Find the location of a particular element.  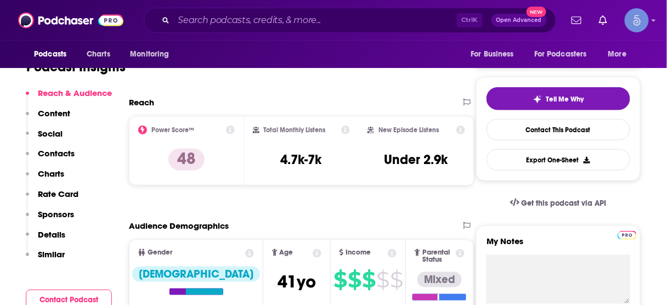

p: Reach & Audience is located at coordinates (75, 93).